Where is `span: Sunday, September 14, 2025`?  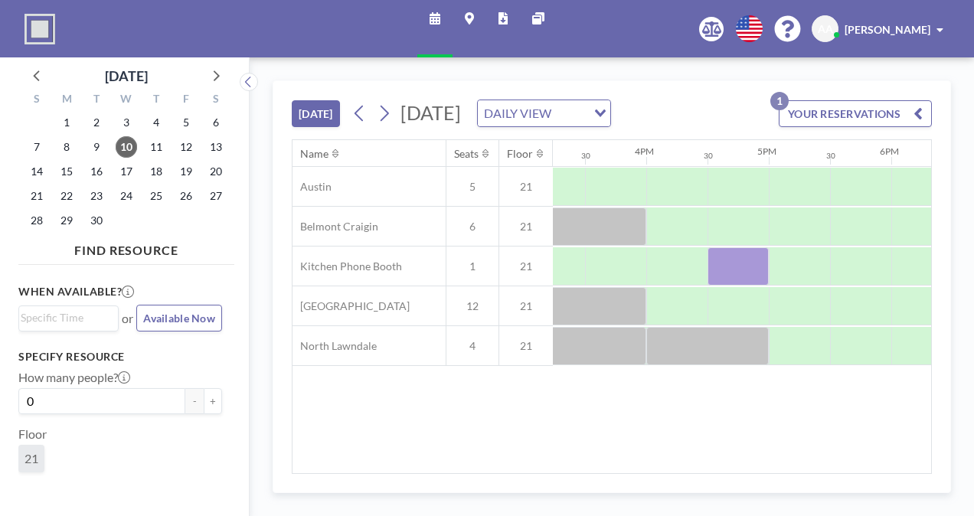
span: Sunday, September 14, 2025 is located at coordinates (37, 172).